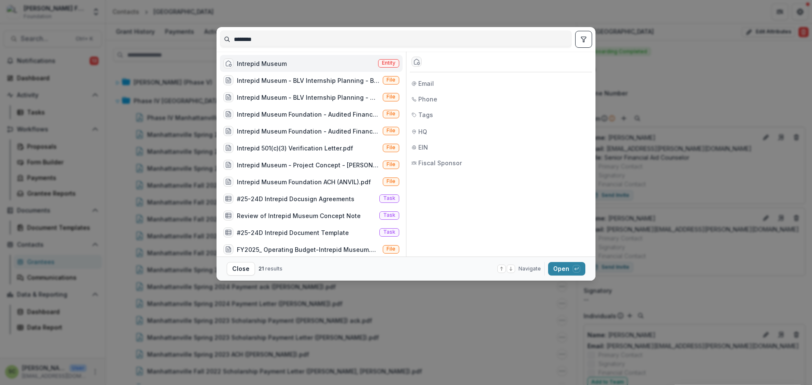  I want to click on span: EIN, so click(423, 147).